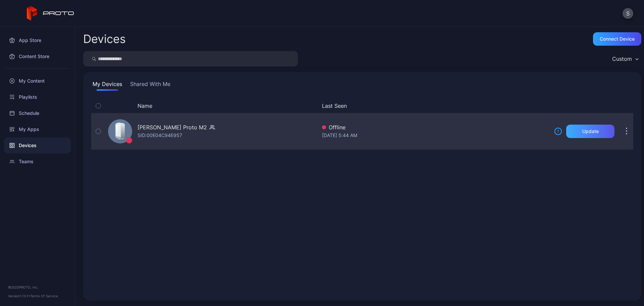  Describe the element at coordinates (105, 38) in the screenshot. I see `h2: Devices` at that location.